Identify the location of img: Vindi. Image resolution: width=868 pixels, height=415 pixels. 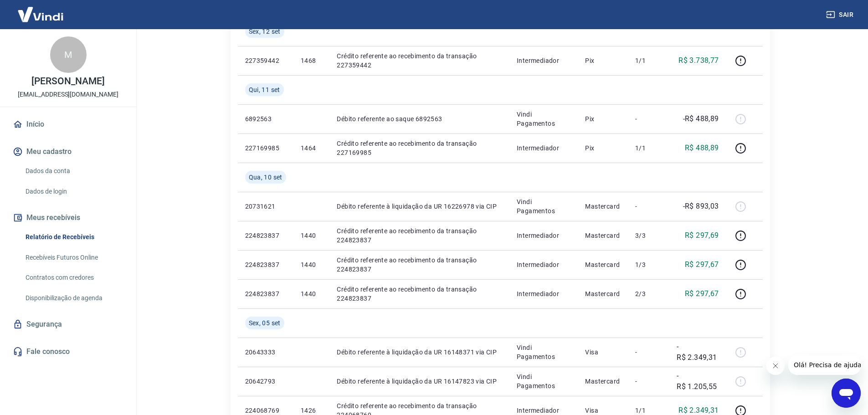
(40, 14).